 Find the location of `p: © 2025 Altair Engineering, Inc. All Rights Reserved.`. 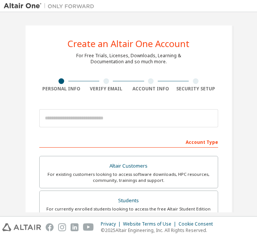

p: © 2025 Altair Engineering, Inc. All Rights Reserved. is located at coordinates (159, 230).